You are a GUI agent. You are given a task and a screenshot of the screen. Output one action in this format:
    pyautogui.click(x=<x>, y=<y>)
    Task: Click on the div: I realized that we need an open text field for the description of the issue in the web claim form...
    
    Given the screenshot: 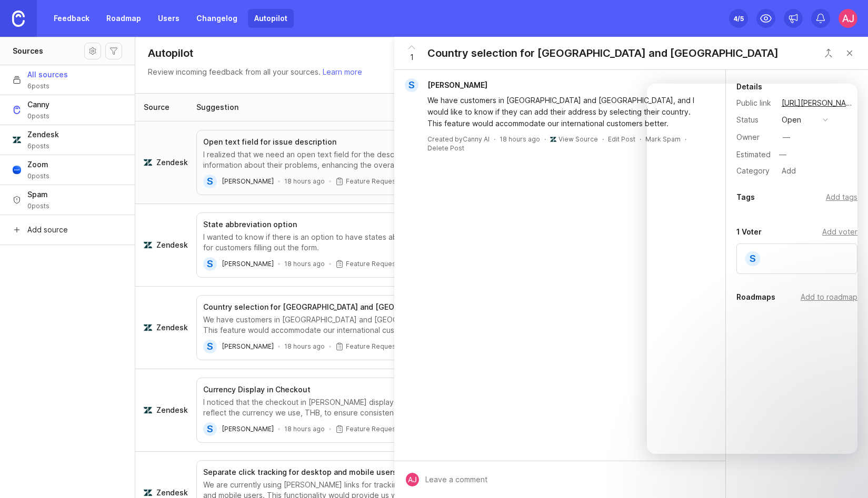 What is the action you would take?
    pyautogui.click(x=476, y=160)
    